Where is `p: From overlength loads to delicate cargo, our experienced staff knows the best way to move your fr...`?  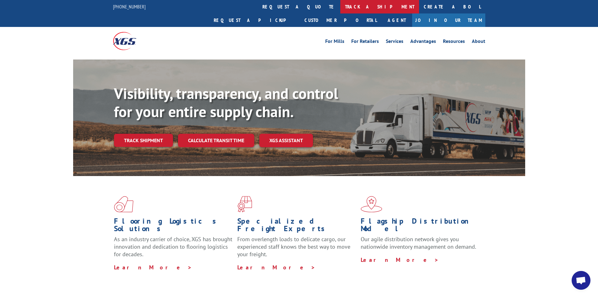
p: From overlength loads to delicate cargo, our experienced staff knows the best way to move your fr... is located at coordinates (296, 250).